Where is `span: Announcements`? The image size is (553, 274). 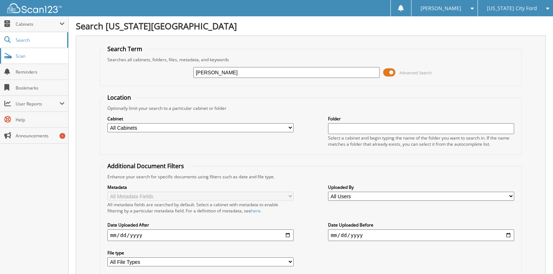
span: Announcements is located at coordinates (40, 136).